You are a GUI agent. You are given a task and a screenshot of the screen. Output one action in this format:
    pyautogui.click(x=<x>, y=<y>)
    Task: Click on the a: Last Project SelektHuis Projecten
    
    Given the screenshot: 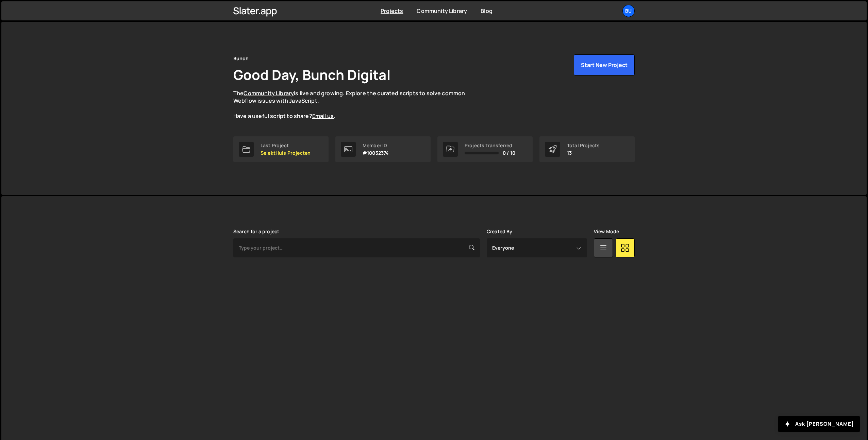 What is the action you would take?
    pyautogui.click(x=281, y=150)
    